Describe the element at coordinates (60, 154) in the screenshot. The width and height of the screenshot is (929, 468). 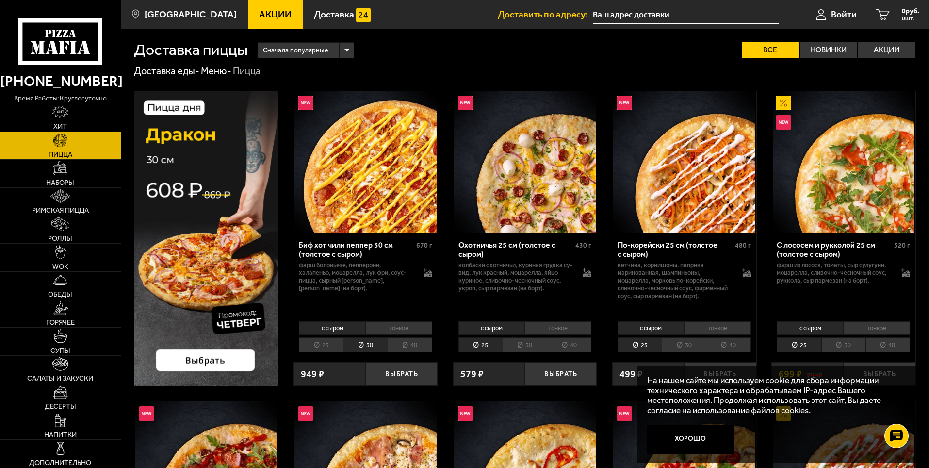
I see `span: Пицца` at that location.